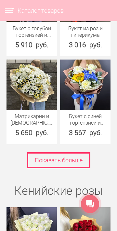  Describe the element at coordinates (32, 133) in the screenshot. I see `div: 5 650 руб.` at that location.